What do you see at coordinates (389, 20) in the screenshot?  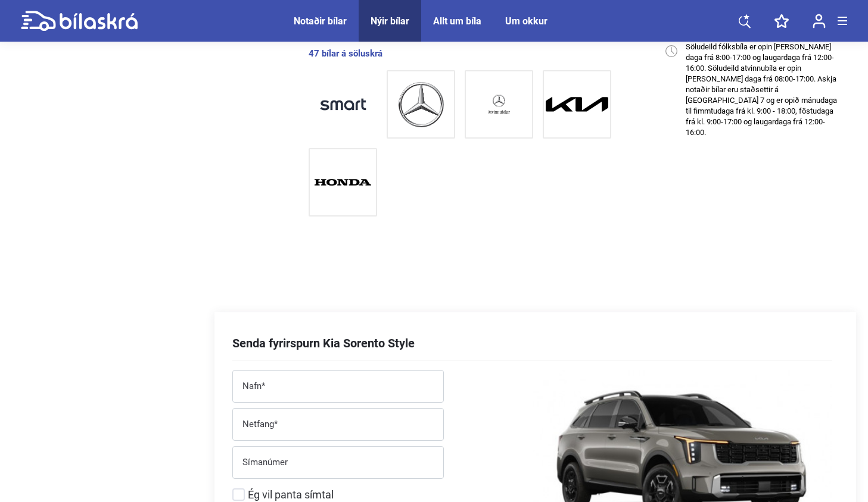 I see `div: Nýir bílar` at bounding box center [389, 20].